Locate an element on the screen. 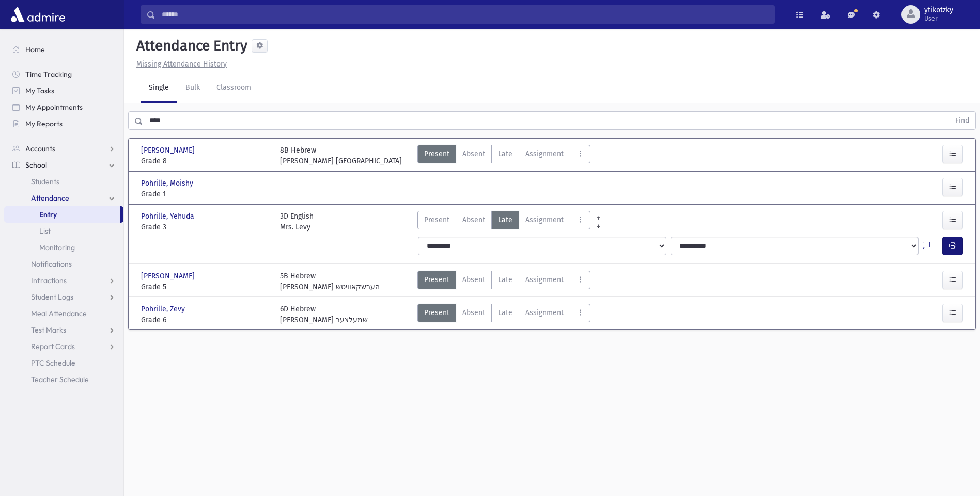  a: Classroom is located at coordinates (233, 88).